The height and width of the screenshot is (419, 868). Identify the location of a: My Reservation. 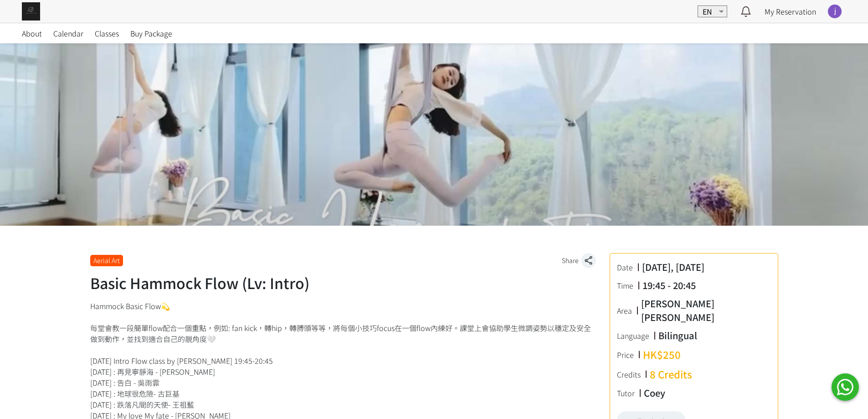
(790, 11).